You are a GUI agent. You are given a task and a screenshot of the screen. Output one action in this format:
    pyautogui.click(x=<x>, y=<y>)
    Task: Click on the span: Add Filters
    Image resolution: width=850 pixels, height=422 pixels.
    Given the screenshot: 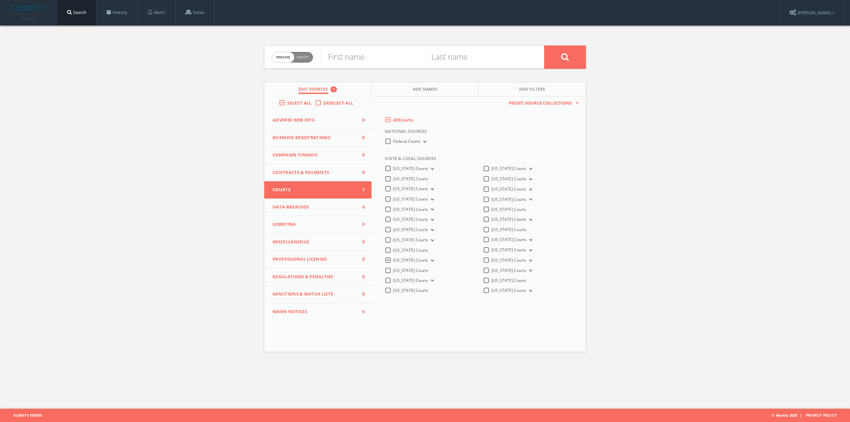 What is the action you would take?
    pyautogui.click(x=532, y=90)
    